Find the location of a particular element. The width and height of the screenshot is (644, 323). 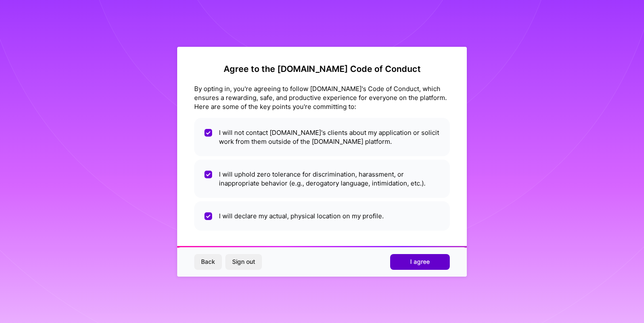

span: I agree is located at coordinates (419, 262).